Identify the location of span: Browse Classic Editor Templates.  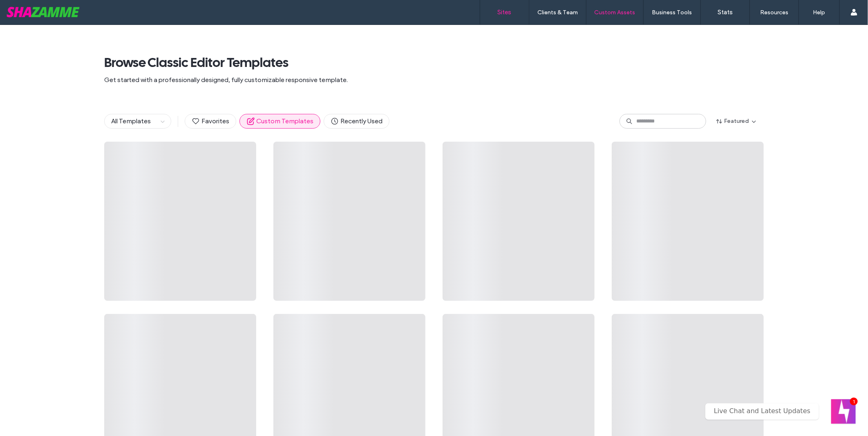
(434, 62).